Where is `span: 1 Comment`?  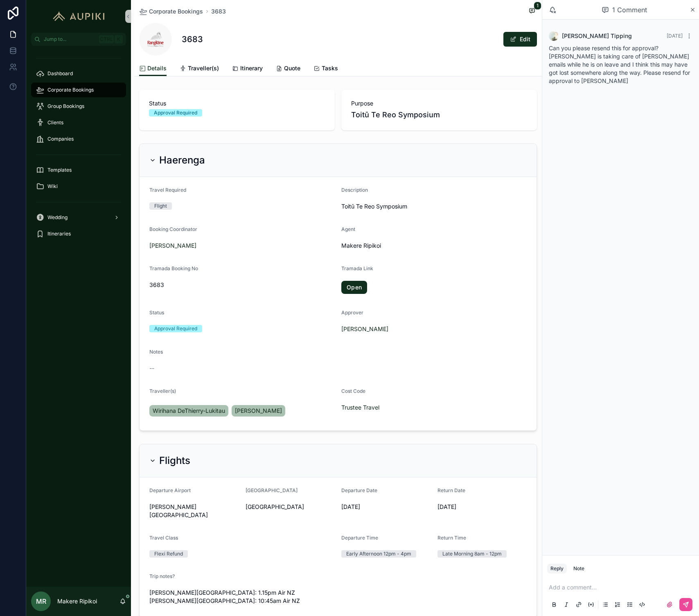 span: 1 Comment is located at coordinates (629, 9).